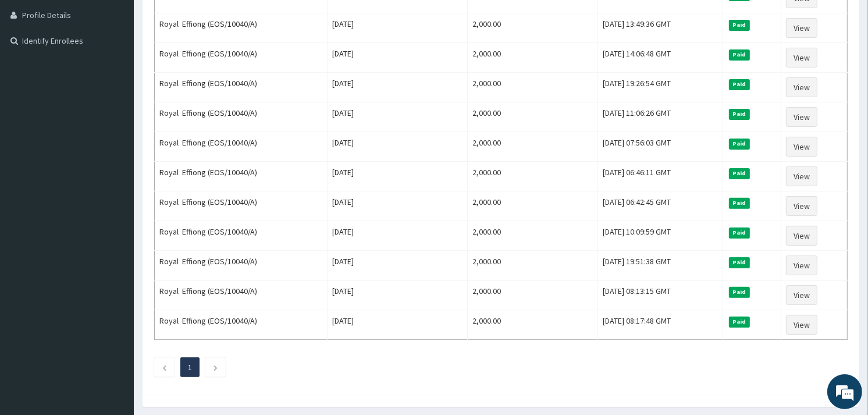  I want to click on div: Chat with us now, so click(128, 73).